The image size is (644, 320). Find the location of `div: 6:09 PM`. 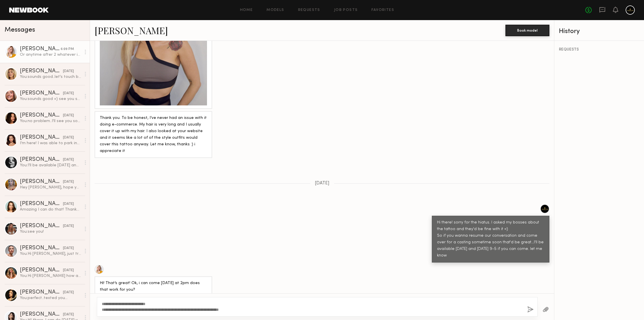

div: 6:09 PM is located at coordinates (68, 49).